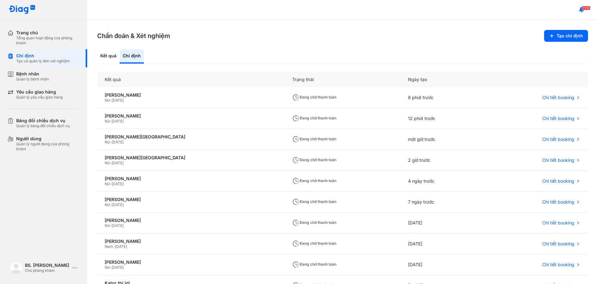  Describe the element at coordinates (586, 8) in the screenshot. I see `span: 7210` at that location.